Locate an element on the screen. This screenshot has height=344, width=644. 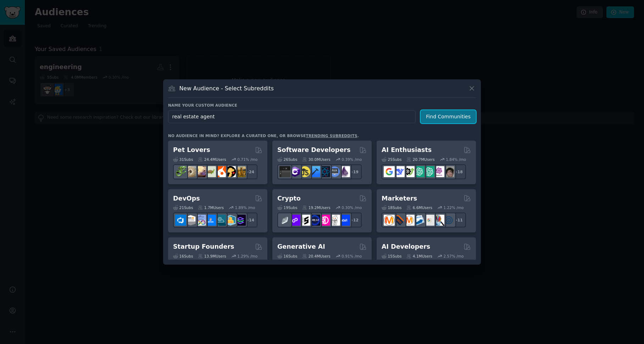
h2: AI Developers is located at coordinates (406, 247).